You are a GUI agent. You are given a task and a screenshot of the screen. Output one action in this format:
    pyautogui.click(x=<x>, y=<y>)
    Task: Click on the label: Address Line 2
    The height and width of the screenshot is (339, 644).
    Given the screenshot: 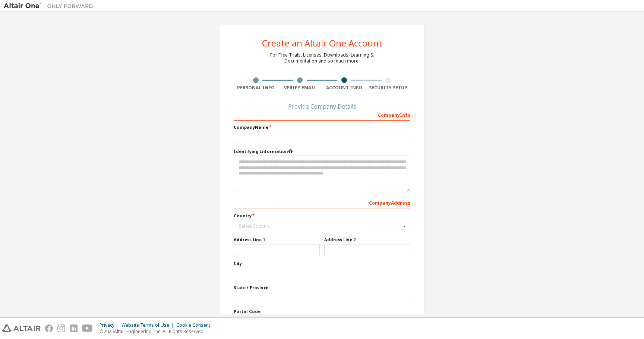 What is the action you would take?
    pyautogui.click(x=367, y=239)
    